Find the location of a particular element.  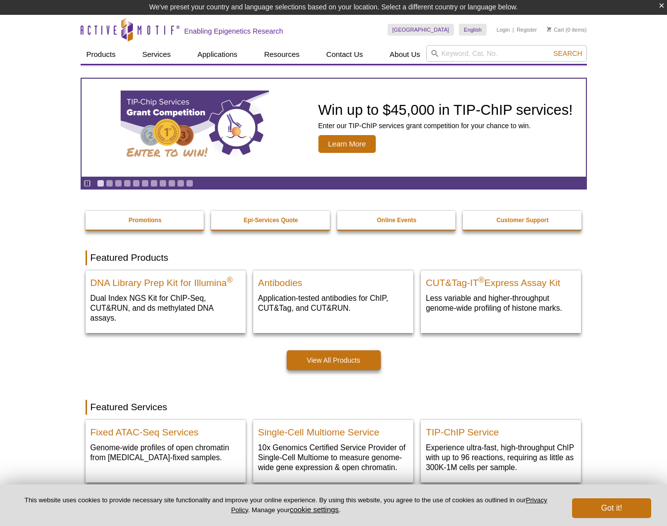

button: Search is located at coordinates (568, 53).